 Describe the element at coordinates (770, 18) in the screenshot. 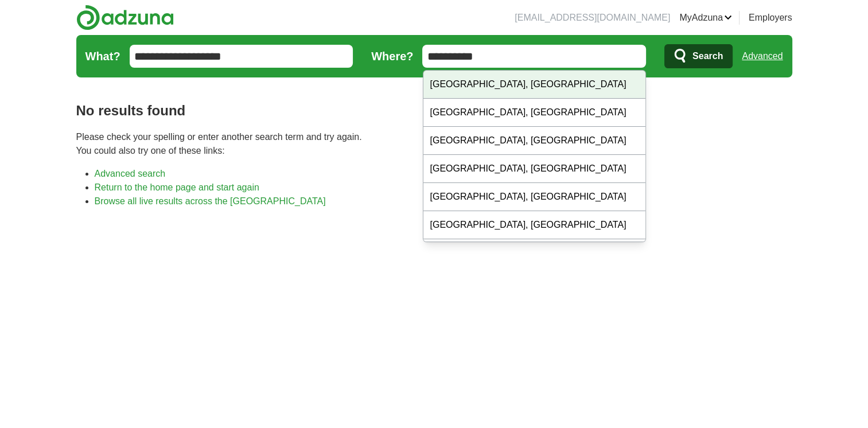

I see `a: Employers` at that location.